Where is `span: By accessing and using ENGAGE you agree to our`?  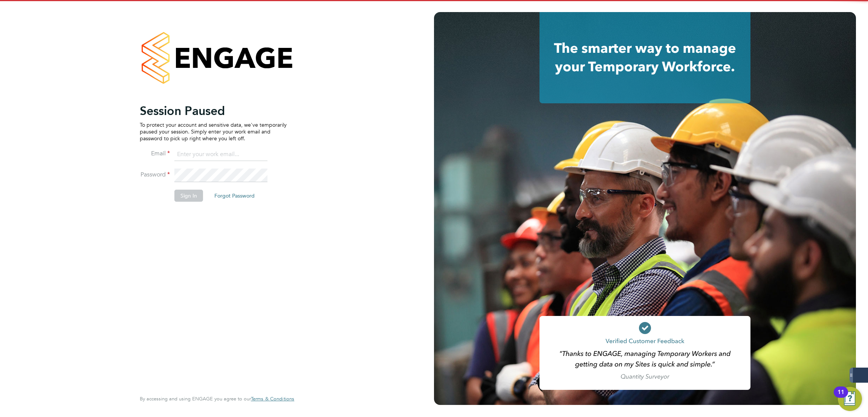 span: By accessing and using ENGAGE you agree to our is located at coordinates (217, 399).